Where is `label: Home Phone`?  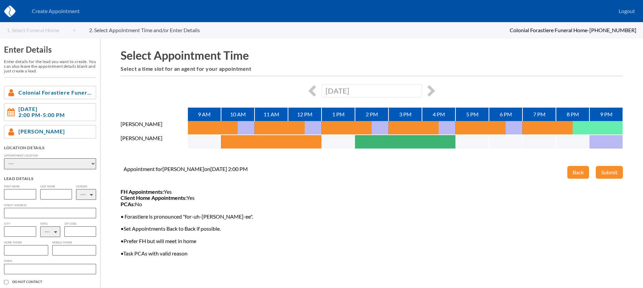
label: Home Phone is located at coordinates (26, 242).